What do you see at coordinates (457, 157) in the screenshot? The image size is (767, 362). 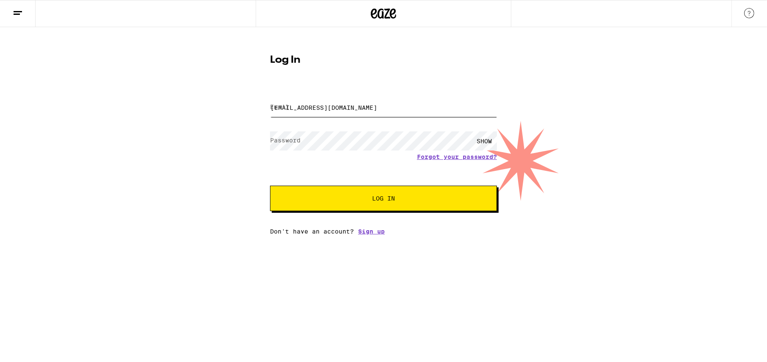 I see `a: Forgot your password?` at bounding box center [457, 157].